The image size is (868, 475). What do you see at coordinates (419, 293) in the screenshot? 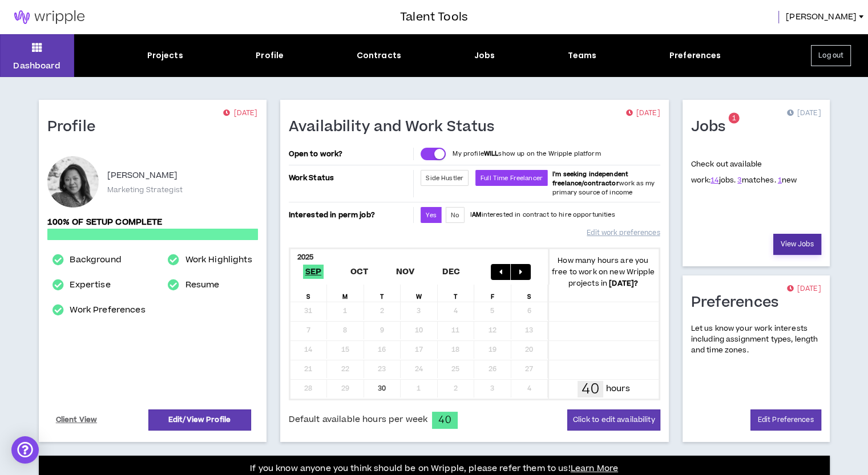
I see `div: W` at bounding box center [419, 293].